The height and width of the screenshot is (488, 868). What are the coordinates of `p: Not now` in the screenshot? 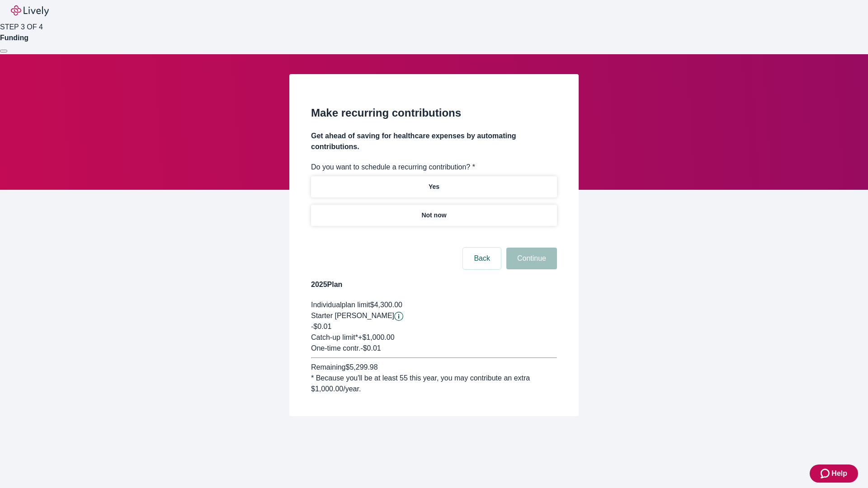 It's located at (433, 215).